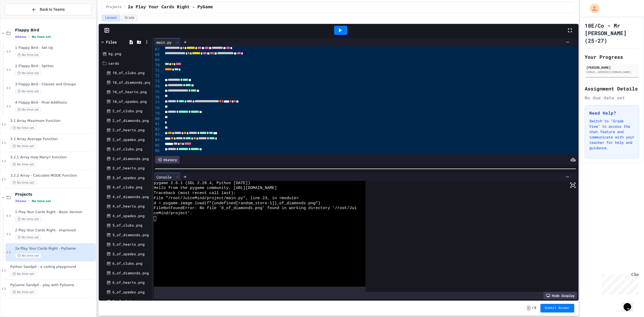 Image resolution: width=644 pixels, height=317 pixels. Describe the element at coordinates (560, 295) in the screenshot. I see `div: Hide display` at that location.